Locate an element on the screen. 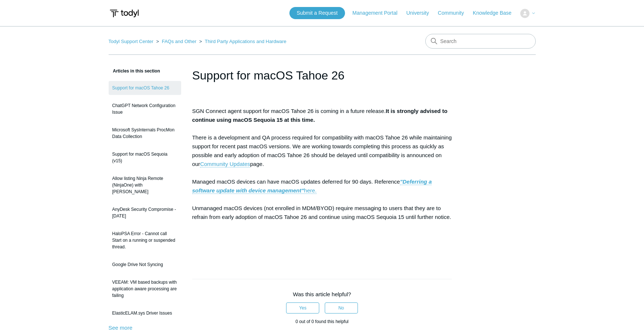 Image resolution: width=644 pixels, height=333 pixels. a: Community Updates is located at coordinates (225, 164).